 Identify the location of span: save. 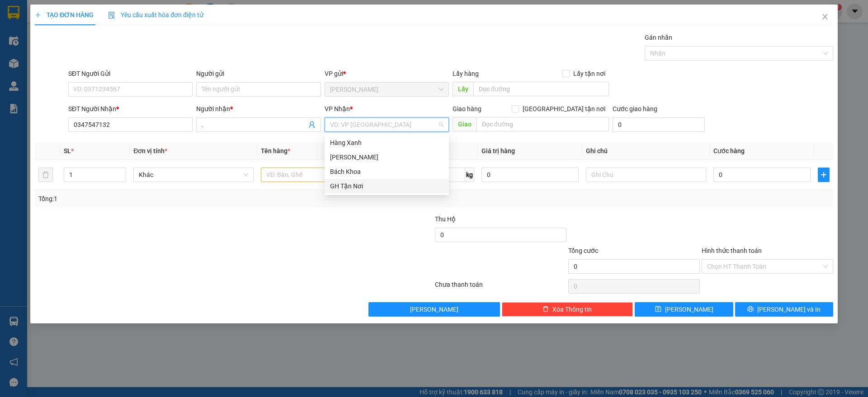
(658, 309).